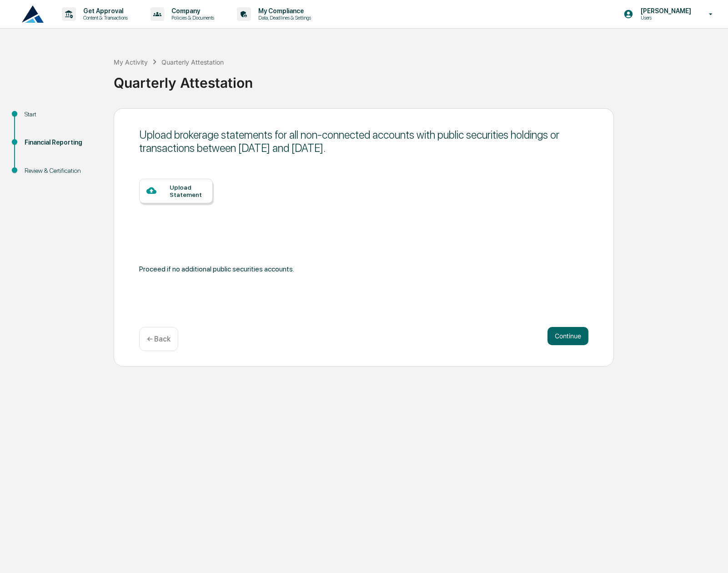 Image resolution: width=728 pixels, height=573 pixels. What do you see at coordinates (284, 18) in the screenshot?
I see `p: Data, Deadlines & Settings` at bounding box center [284, 18].